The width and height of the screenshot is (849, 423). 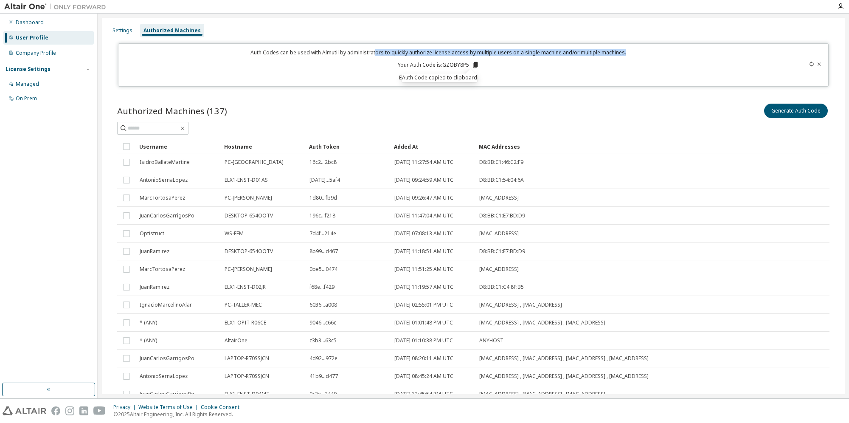 I want to click on img: linkedin.svg, so click(x=84, y=411).